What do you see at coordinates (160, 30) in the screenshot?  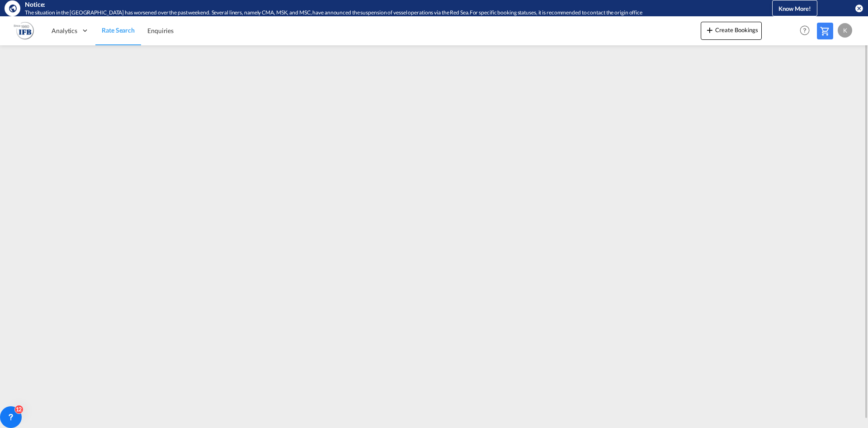 I see `a: Enquiries` at bounding box center [160, 30].